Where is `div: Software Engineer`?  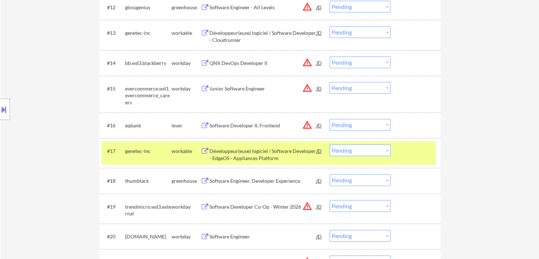
div: Software Engineer is located at coordinates (263, 236).